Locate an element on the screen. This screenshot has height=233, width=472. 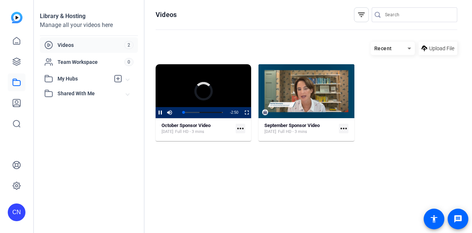
span: Shared With Me is located at coordinates (92, 93).